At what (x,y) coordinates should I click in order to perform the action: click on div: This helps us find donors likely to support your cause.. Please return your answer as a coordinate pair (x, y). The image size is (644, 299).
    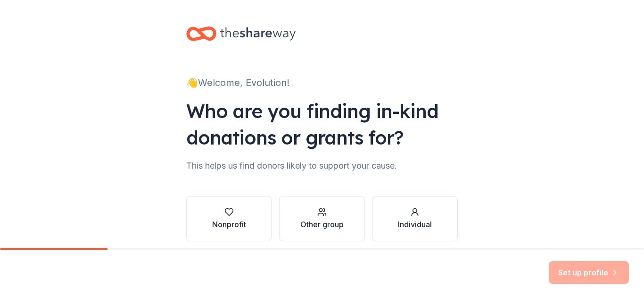
    Looking at the image, I should click on (322, 166).